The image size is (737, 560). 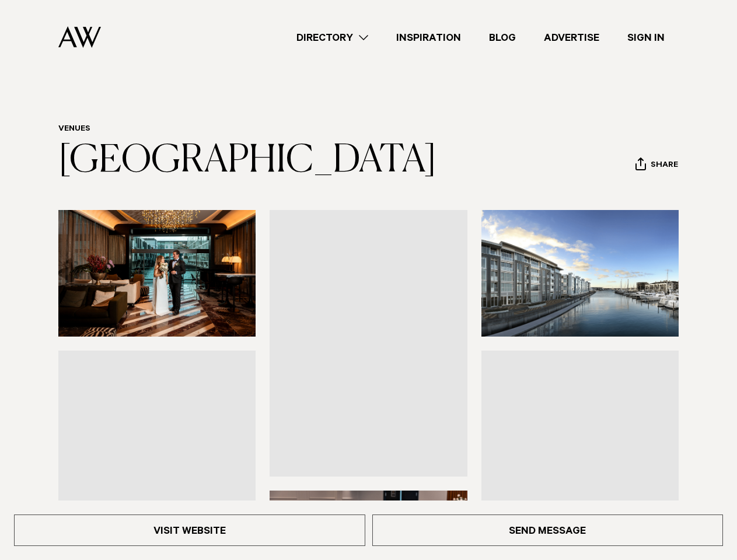 What do you see at coordinates (548, 530) in the screenshot?
I see `a: Send Message` at bounding box center [548, 530].